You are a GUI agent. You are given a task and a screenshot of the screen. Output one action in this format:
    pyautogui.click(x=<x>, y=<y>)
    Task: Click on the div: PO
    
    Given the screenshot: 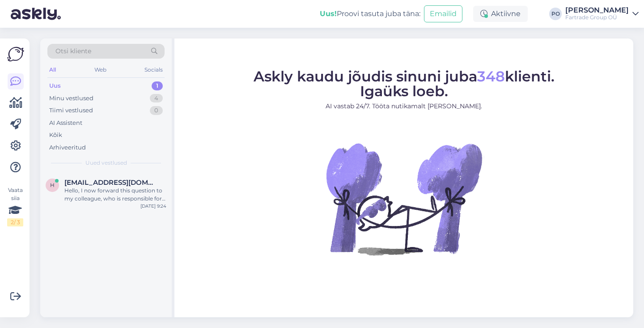 What is the action you would take?
    pyautogui.click(x=556, y=14)
    